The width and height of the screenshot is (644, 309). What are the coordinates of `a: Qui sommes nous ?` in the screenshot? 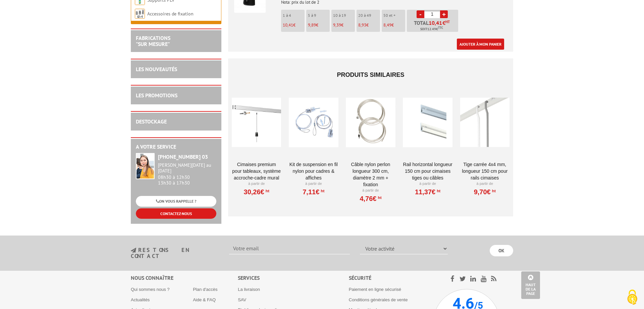 It's located at (151, 289).